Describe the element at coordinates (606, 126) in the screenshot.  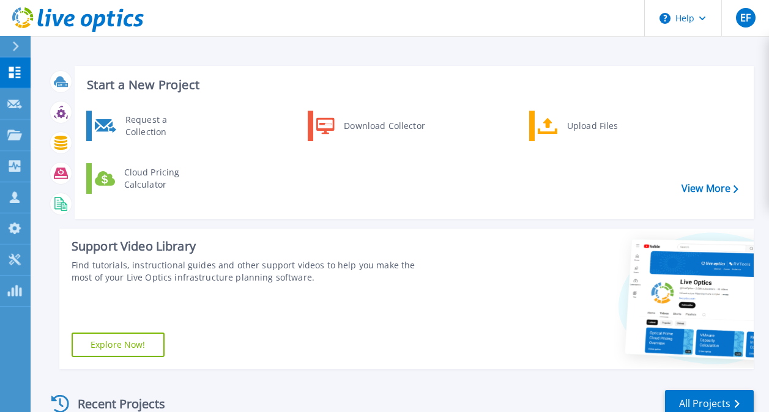
I see `div: Upload Files` at that location.